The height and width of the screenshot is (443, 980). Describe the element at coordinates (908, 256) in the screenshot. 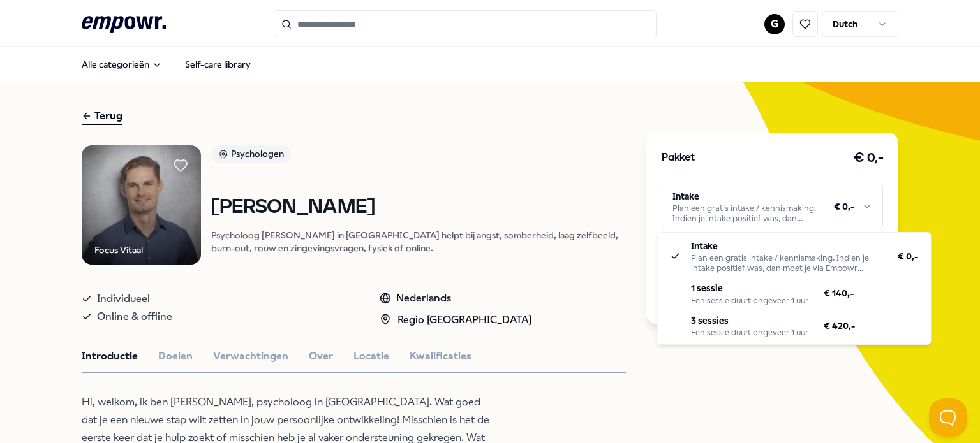

I see `span: € 0,-` at that location.